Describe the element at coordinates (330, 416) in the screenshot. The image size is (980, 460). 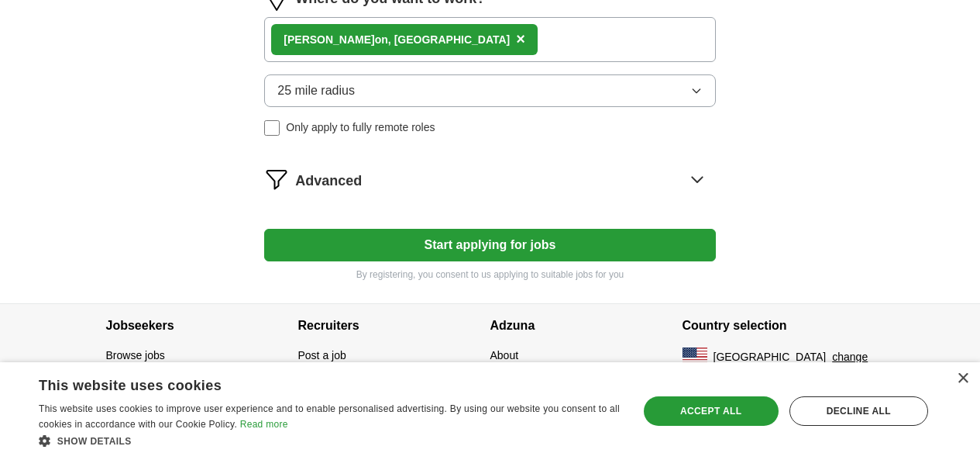
I see `span: This website uses cookies to improve user experience and to enable personalised advertising. By u...` at that location.